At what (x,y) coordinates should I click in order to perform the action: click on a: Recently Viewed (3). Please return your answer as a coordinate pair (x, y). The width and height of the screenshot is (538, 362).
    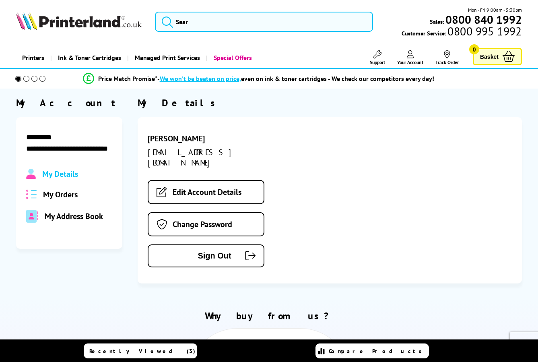
    Looking at the image, I should click on (141, 351).